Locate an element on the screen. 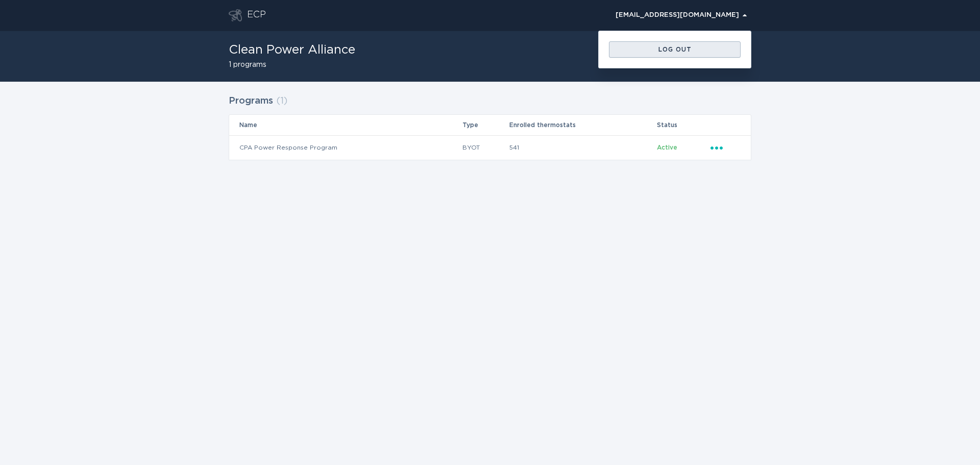 The height and width of the screenshot is (465, 980). td: 541 is located at coordinates (582, 148).